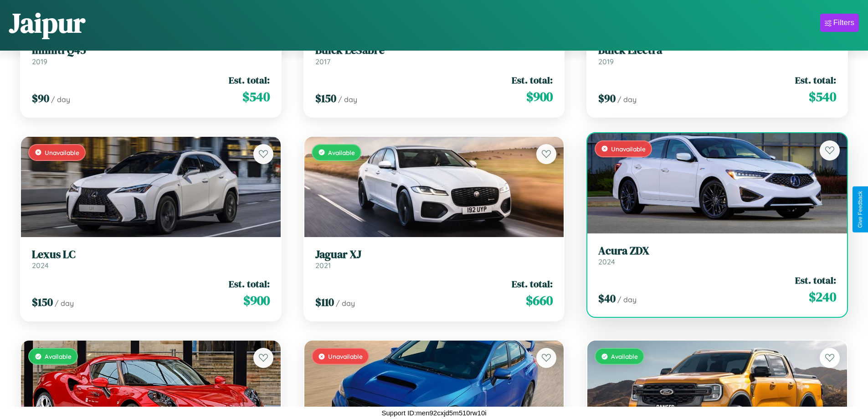  I want to click on span: $ 110, so click(324, 302).